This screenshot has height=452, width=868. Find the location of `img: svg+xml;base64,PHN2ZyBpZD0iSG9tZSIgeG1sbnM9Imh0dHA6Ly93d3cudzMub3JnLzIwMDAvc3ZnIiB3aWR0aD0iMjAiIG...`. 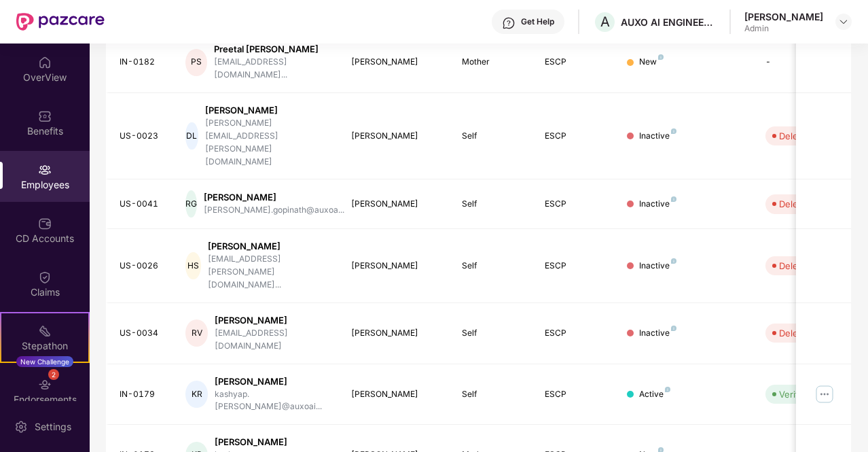

img: svg+xml;base64,PHN2ZyBpZD0iSG9tZSIgeG1sbnM9Imh0dHA6Ly93d3cudzMub3JnLzIwMDAvc3ZnIiB3aWR0aD0iMjAiIG... is located at coordinates (45, 62).